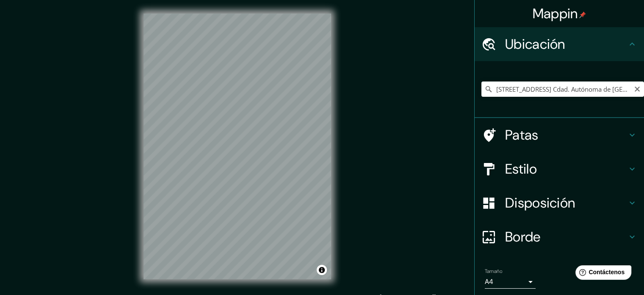  Describe the element at coordinates (555, 14) in the screenshot. I see `font: Mappin` at that location.